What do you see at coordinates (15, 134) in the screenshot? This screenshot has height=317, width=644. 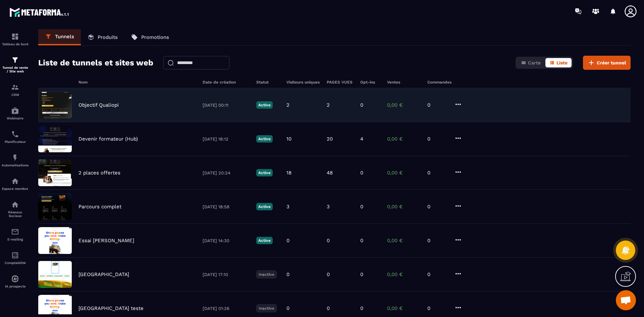 I see `img: scheduler` at bounding box center [15, 134].